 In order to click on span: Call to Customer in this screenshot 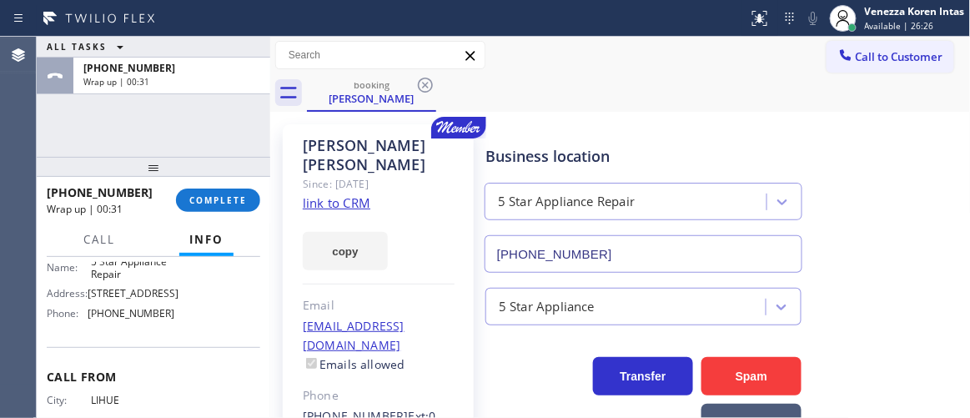, I will do `click(899, 57)`.